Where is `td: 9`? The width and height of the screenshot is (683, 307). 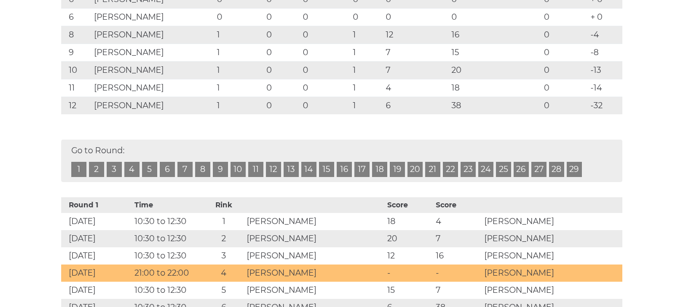 td: 9 is located at coordinates (76, 52).